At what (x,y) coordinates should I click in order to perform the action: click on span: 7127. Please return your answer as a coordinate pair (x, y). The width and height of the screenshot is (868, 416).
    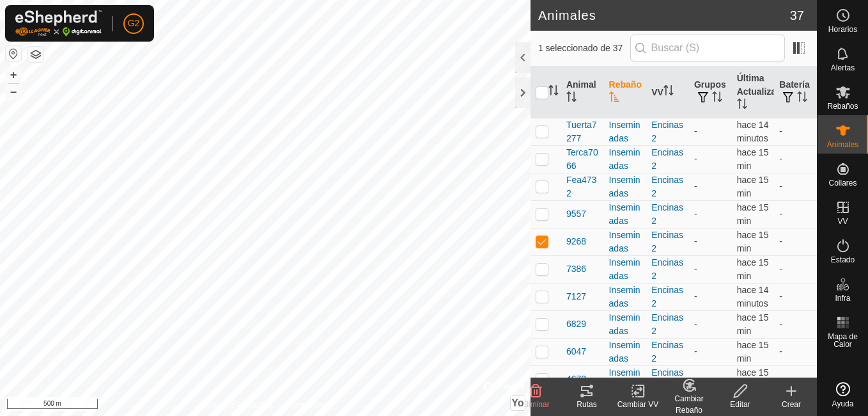
    Looking at the image, I should click on (576, 297).